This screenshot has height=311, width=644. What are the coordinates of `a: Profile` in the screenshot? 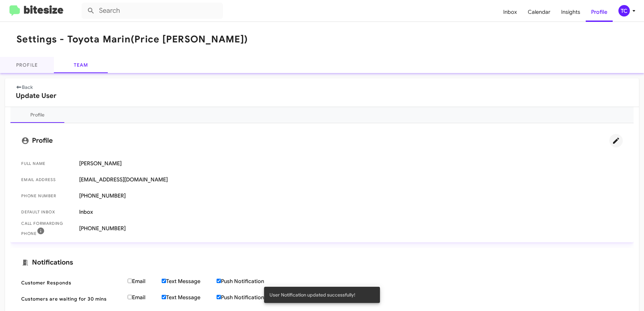 It's located at (599, 12).